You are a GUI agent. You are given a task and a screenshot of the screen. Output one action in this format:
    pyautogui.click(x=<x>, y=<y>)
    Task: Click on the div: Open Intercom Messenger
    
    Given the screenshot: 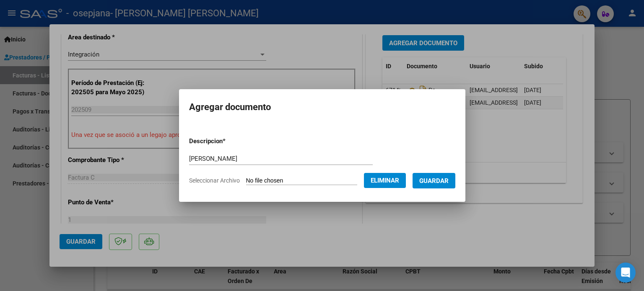 What is the action you would take?
    pyautogui.click(x=625, y=273)
    